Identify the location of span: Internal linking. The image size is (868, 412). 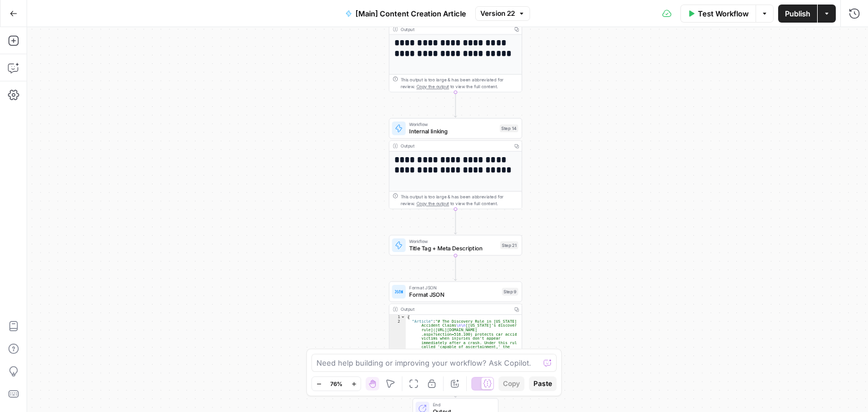
(453, 131).